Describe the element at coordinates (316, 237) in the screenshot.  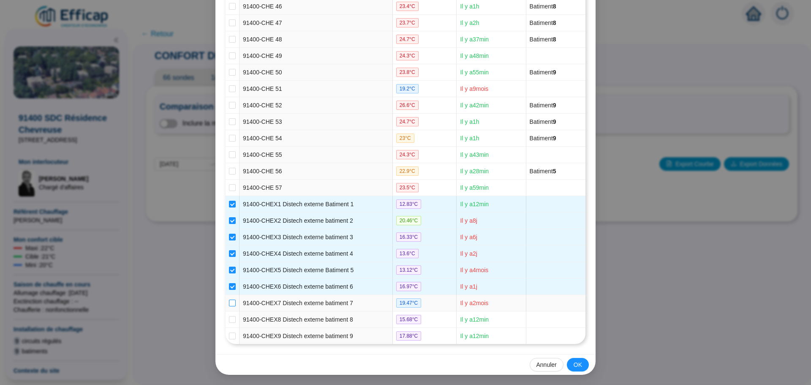
I see `td: 91400-CHEX3 Distech externe batiment 3` at that location.